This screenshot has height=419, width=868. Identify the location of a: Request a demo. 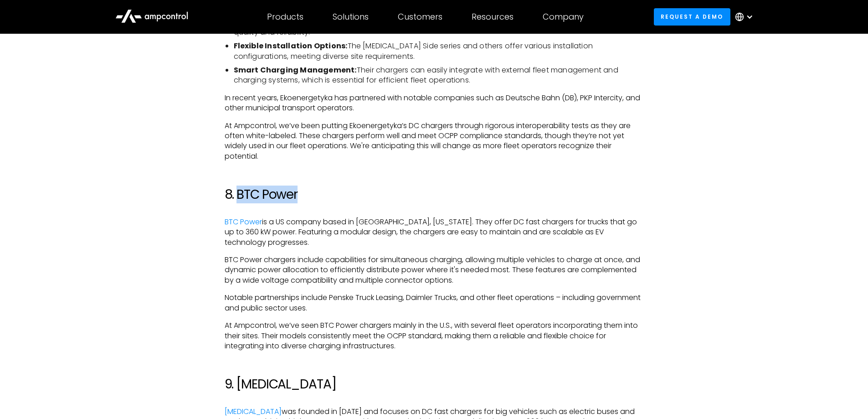
(693, 16).